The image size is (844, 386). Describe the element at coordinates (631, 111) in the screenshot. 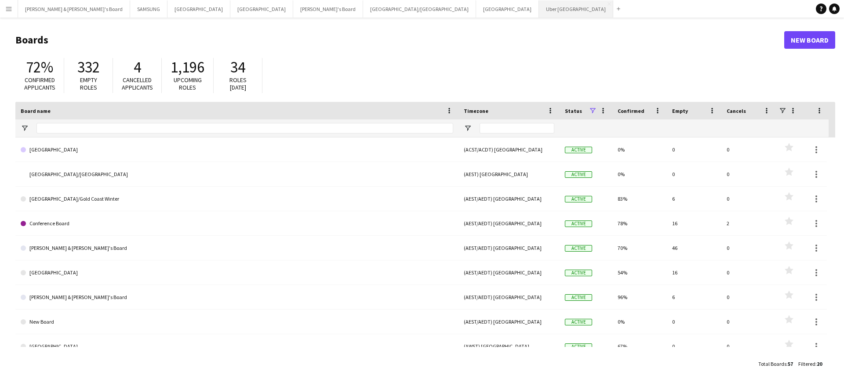

I see `span: Confirmed` at that location.